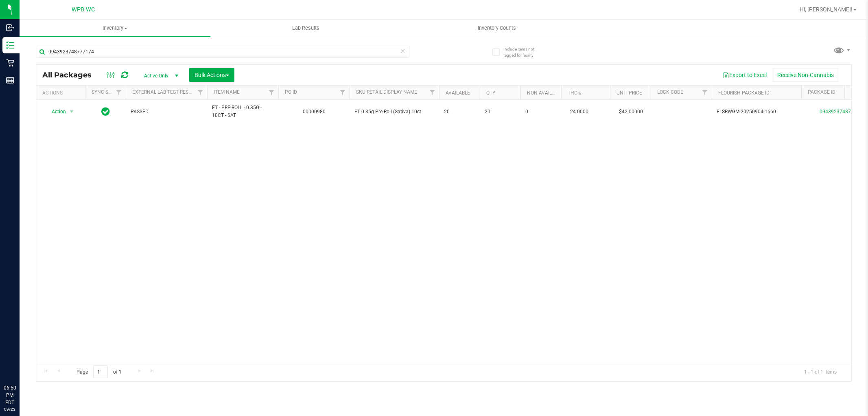 This screenshot has height=416, width=868. Describe the element at coordinates (756, 112) in the screenshot. I see `span: FLSRWGM-20250904-1660` at that location.